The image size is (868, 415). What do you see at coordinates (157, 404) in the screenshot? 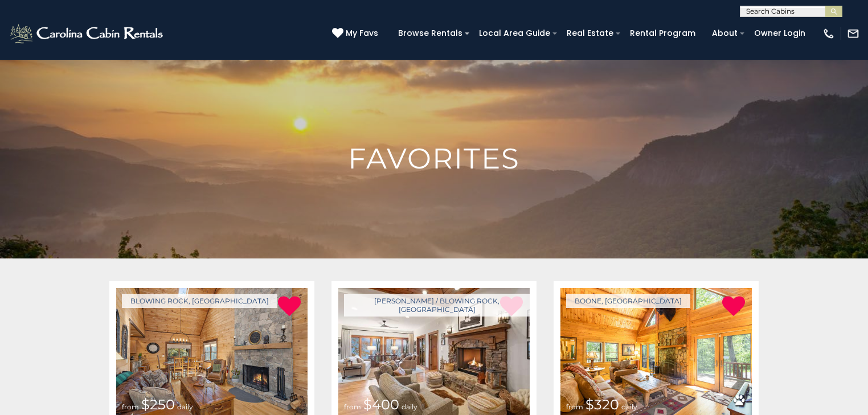
I see `span: $250` at bounding box center [157, 404].